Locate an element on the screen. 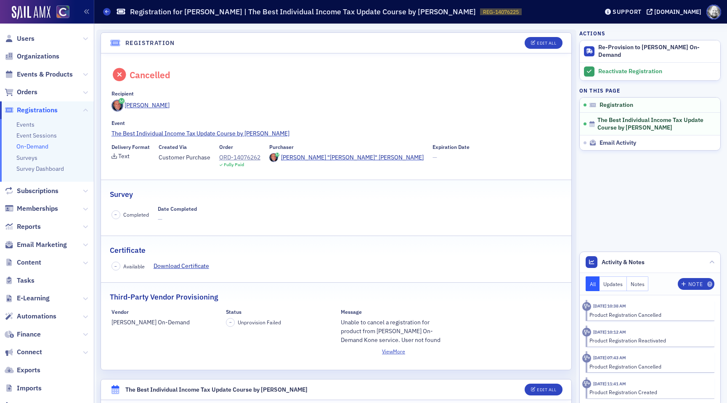 The width and height of the screenshot is (727, 403). a: Subscriptions is located at coordinates (32, 191).